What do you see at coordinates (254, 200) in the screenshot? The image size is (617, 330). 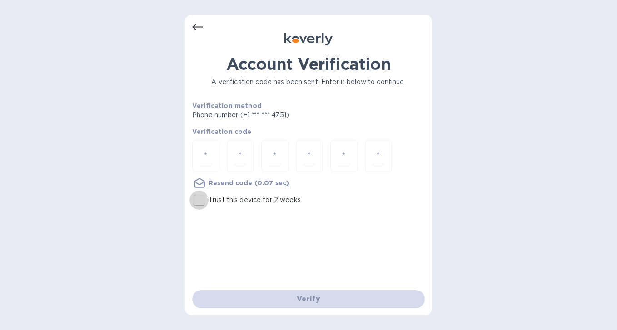 I see `p: Trust this device for 2 weeks` at bounding box center [254, 200].